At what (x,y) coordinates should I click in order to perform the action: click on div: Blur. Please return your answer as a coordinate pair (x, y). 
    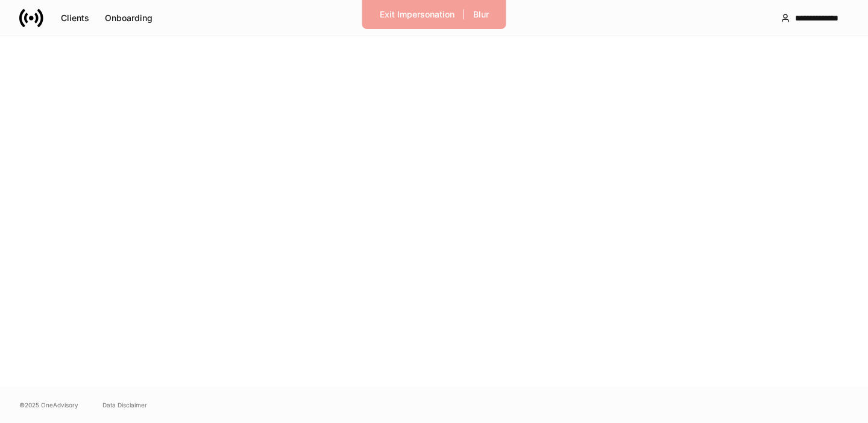
    Looking at the image, I should click on (480, 15).